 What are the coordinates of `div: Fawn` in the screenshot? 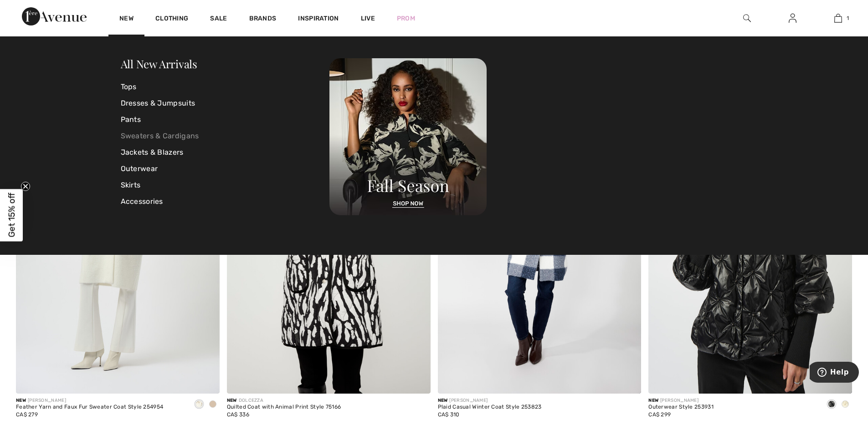 It's located at (213, 405).